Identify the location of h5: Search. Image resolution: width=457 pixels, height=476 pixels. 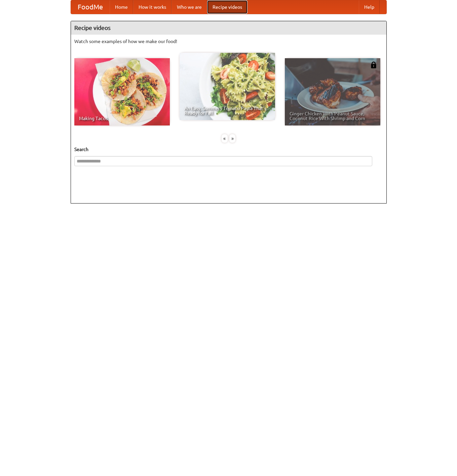
(228, 149).